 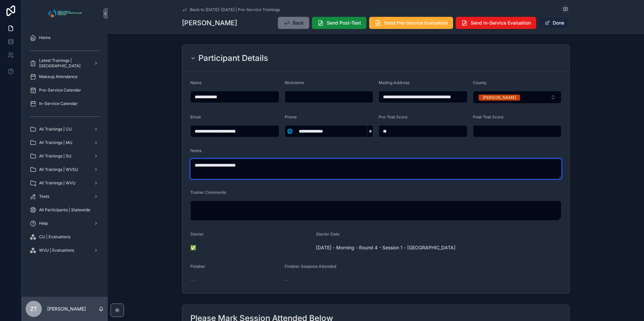 I want to click on div: scrollable content, so click(x=65, y=146).